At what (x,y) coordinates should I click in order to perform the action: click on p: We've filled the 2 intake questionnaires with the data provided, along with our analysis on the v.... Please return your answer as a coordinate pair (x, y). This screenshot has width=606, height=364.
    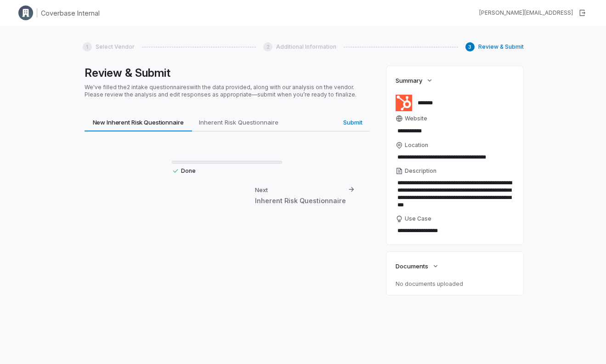
    Looking at the image, I should click on (227, 91).